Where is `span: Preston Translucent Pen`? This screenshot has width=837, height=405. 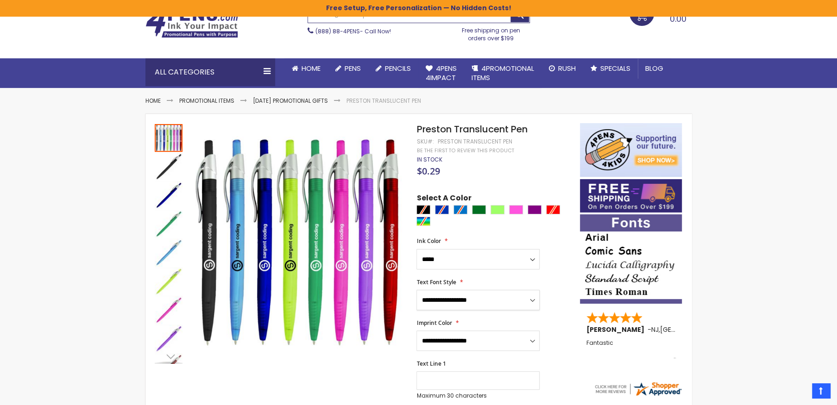 span: Preston Translucent Pen is located at coordinates (471, 129).